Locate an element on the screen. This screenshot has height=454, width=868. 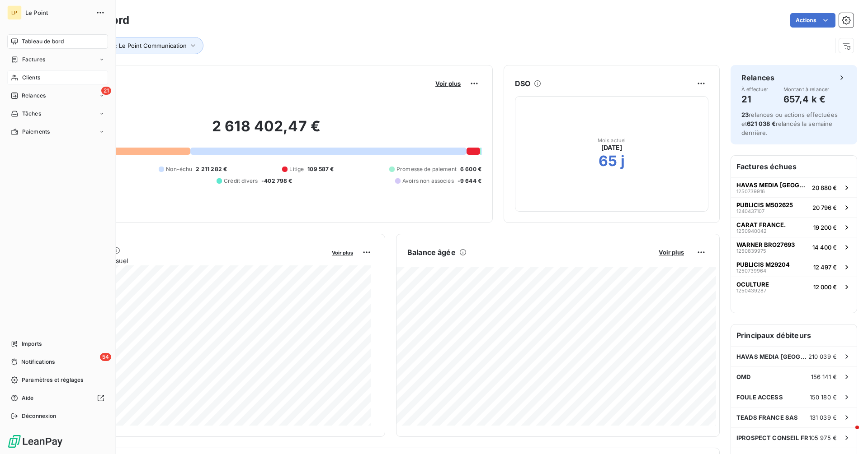
span: Imports is located at coordinates (32, 344).